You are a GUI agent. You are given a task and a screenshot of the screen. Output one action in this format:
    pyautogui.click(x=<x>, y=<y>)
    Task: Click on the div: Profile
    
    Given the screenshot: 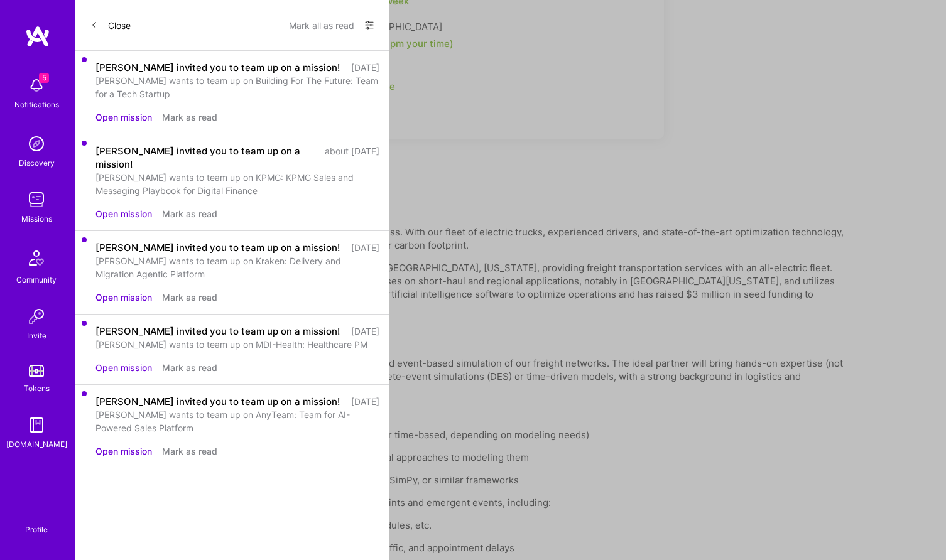 What is the action you would take?
    pyautogui.click(x=36, y=529)
    